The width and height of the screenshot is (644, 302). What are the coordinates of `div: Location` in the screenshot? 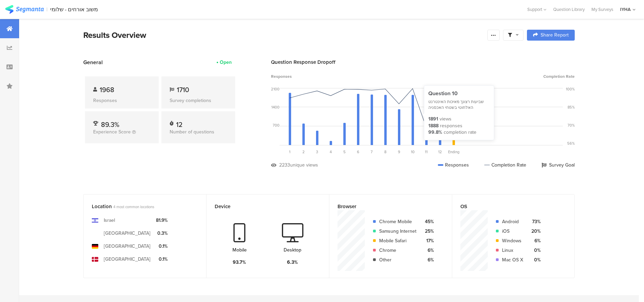 It's located at (139, 206).